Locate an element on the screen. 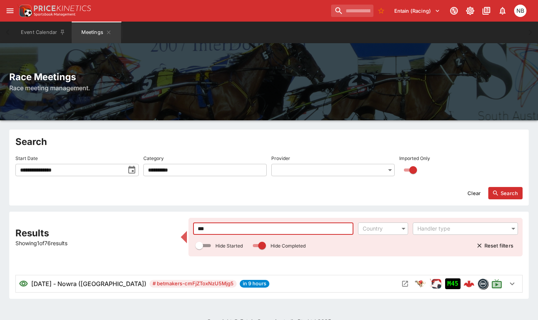 This screenshot has width=538, height=320. button: Clear is located at coordinates (474, 193).